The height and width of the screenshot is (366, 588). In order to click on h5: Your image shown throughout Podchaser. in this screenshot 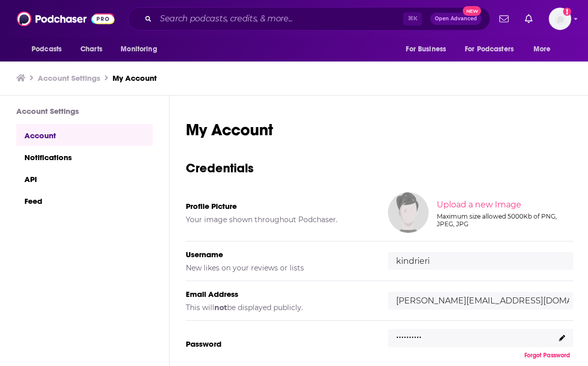, I will do `click(279, 220)`.